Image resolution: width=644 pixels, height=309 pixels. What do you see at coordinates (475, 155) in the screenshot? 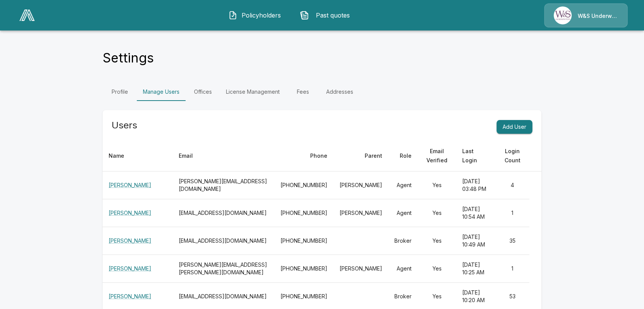
I see `th: Last Login` at bounding box center [475, 155].